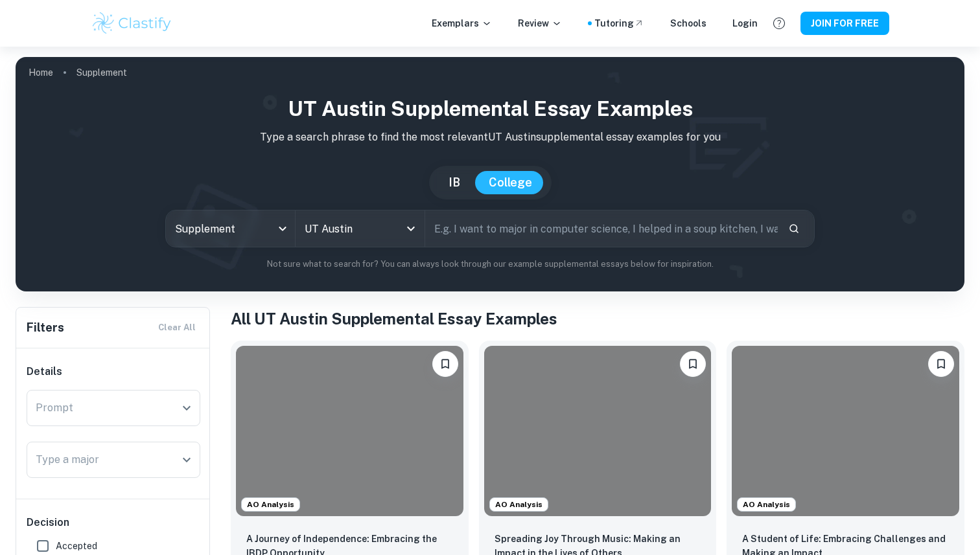 The width and height of the screenshot is (980, 555). Describe the element at coordinates (510, 182) in the screenshot. I see `button: College` at that location.